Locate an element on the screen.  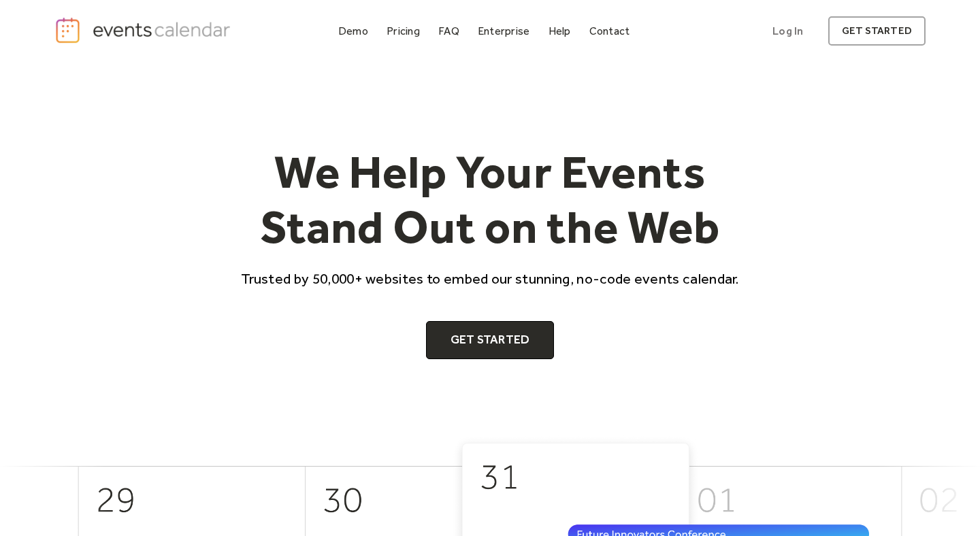
a: Enterprise is located at coordinates (503, 30).